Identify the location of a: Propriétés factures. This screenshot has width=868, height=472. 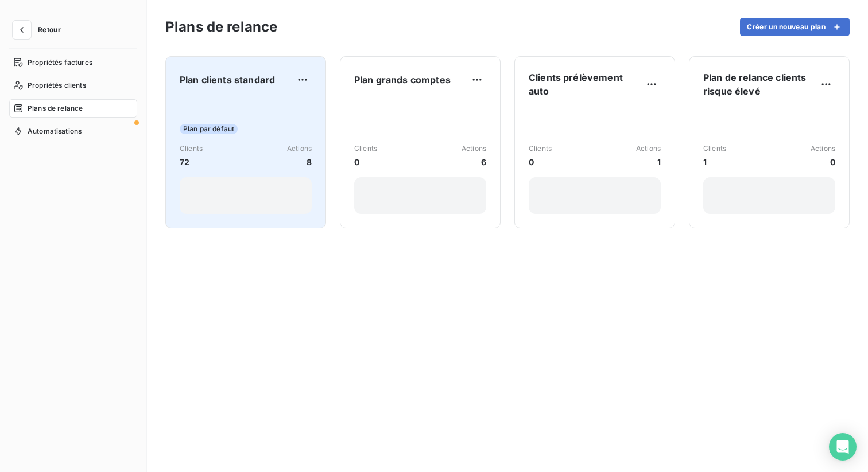
(73, 62).